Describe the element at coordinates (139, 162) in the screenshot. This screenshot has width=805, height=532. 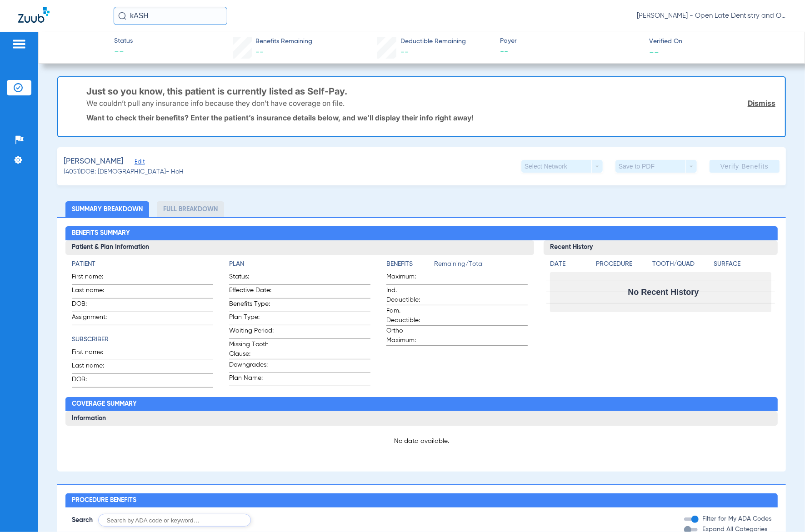
I see `span: Edit` at that location.